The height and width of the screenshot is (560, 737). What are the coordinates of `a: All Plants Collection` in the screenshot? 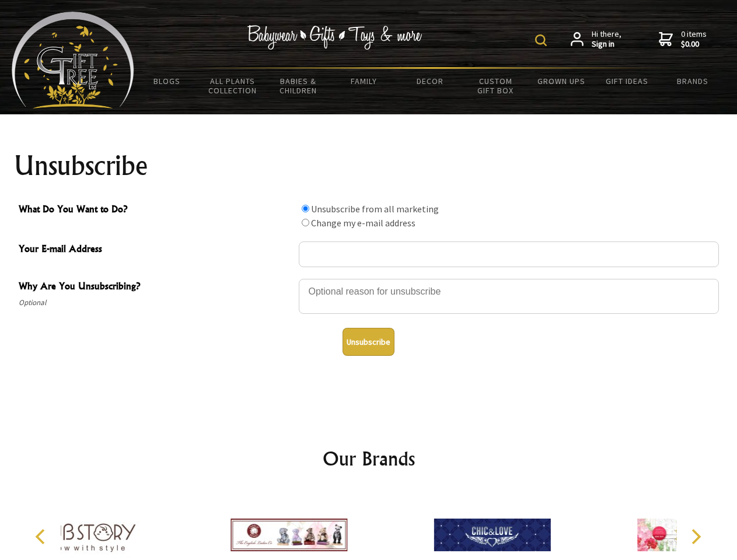 It's located at (233, 86).